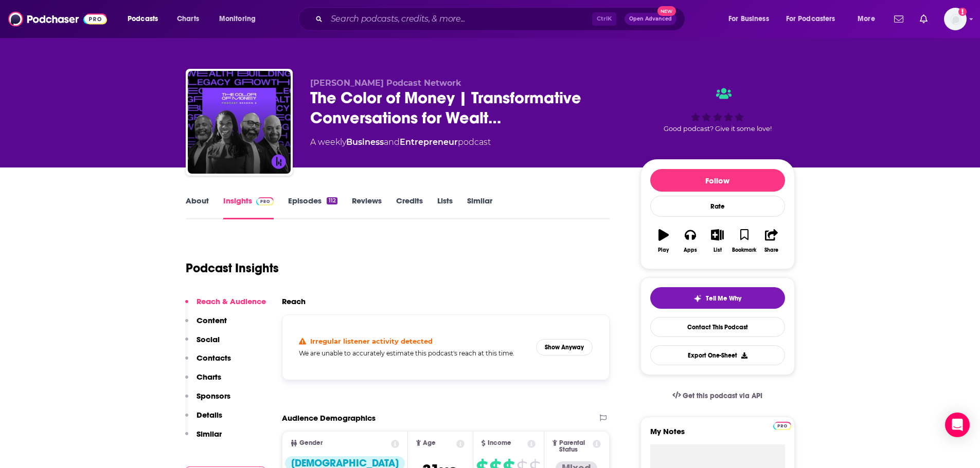 The width and height of the screenshot is (980, 468). What do you see at coordinates (771, 250) in the screenshot?
I see `div: Share` at bounding box center [771, 250].